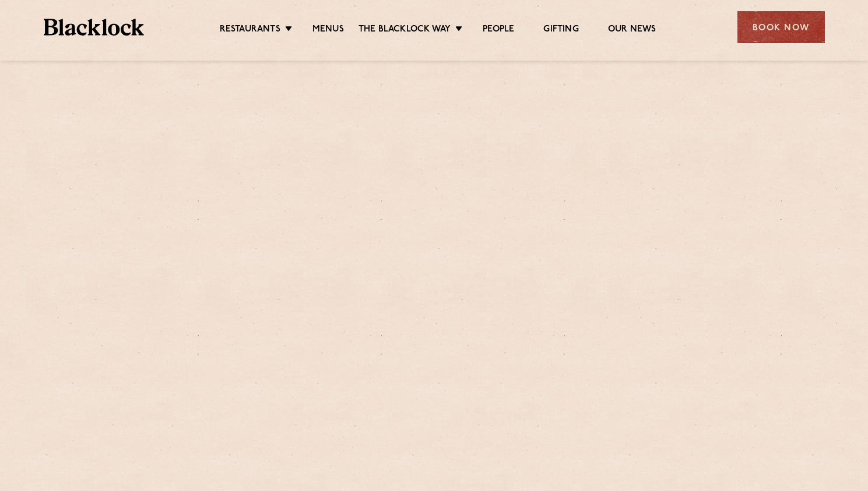 The image size is (868, 491). Describe the element at coordinates (405, 30) in the screenshot. I see `a: The Blacklock Way` at that location.